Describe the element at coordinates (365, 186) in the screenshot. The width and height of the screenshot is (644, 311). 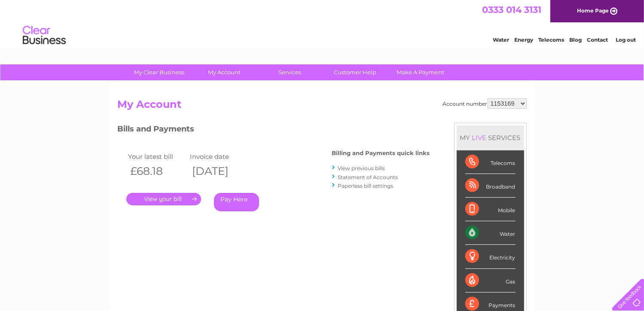
I see `a: Paperless bill settings` at that location.